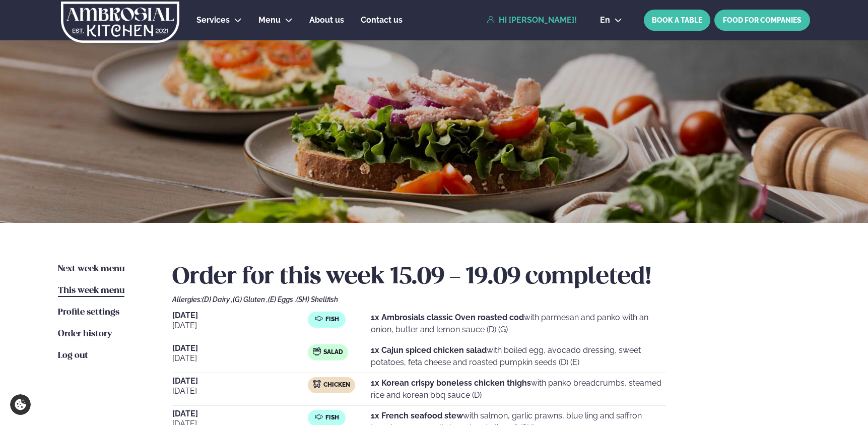 This screenshot has height=425, width=868. I want to click on img: chicken.svg, so click(317, 384).